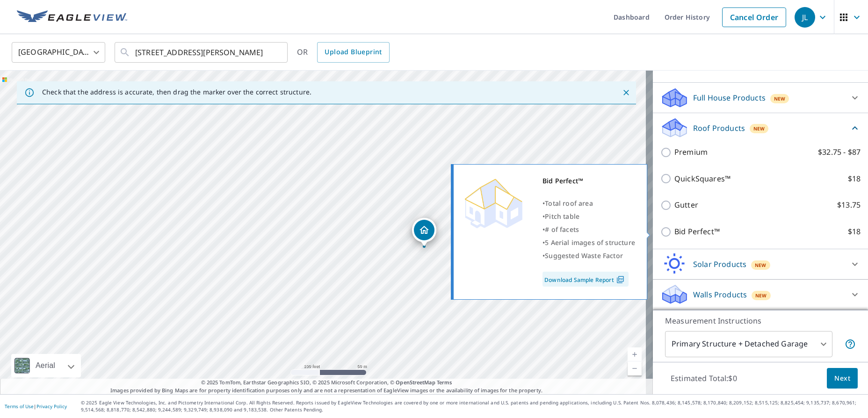 Image resolution: width=868 pixels, height=418 pixels. I want to click on p: Walls Products, so click(720, 295).